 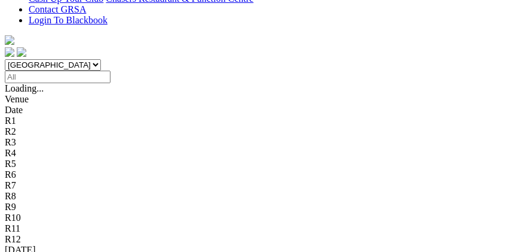 I want to click on div: R1, so click(x=259, y=121).